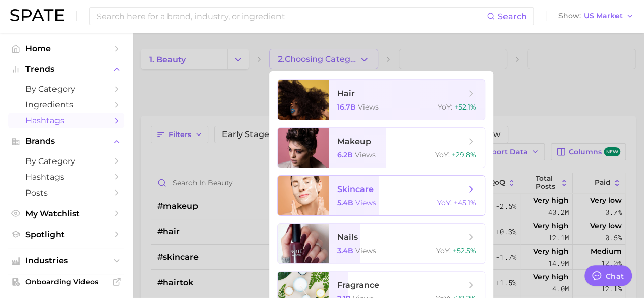 Image resolution: width=644 pixels, height=298 pixels. I want to click on span: 3.4b, so click(345, 251).